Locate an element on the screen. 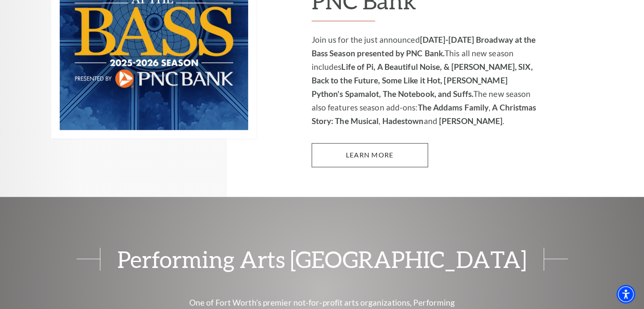  strong: The Addams Family is located at coordinates (453, 107).